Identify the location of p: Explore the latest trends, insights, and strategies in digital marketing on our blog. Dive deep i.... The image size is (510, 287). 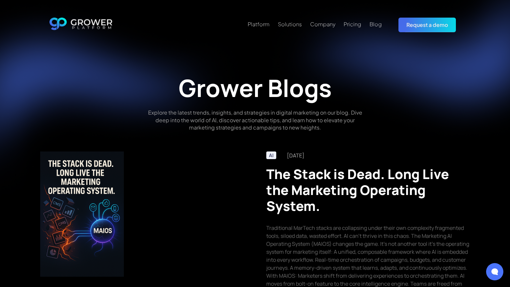
(255, 120).